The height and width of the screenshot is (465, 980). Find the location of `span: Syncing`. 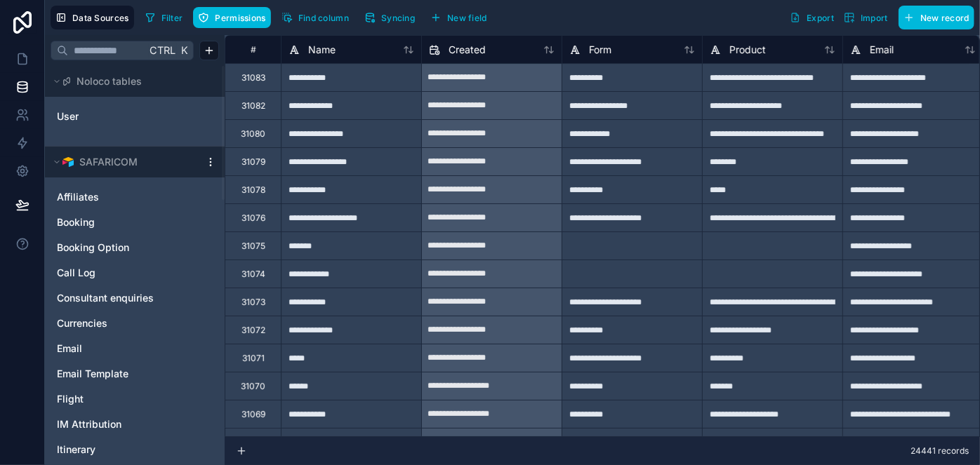

span: Syncing is located at coordinates (398, 18).